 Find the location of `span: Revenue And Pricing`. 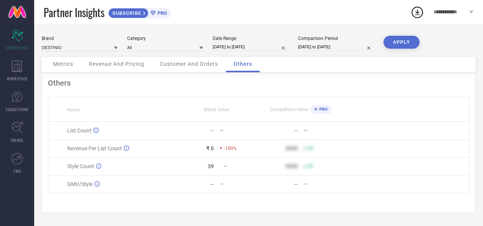

span: Revenue And Pricing is located at coordinates (117, 64).